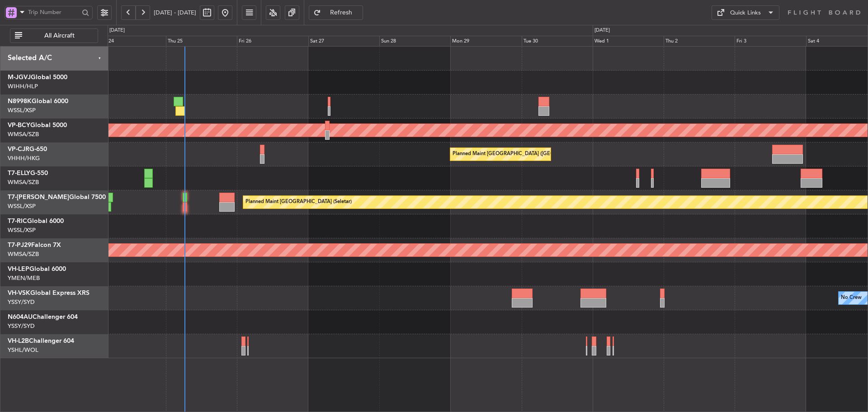 The height and width of the screenshot is (412, 868). I want to click on div: Fri 26, so click(272, 41).